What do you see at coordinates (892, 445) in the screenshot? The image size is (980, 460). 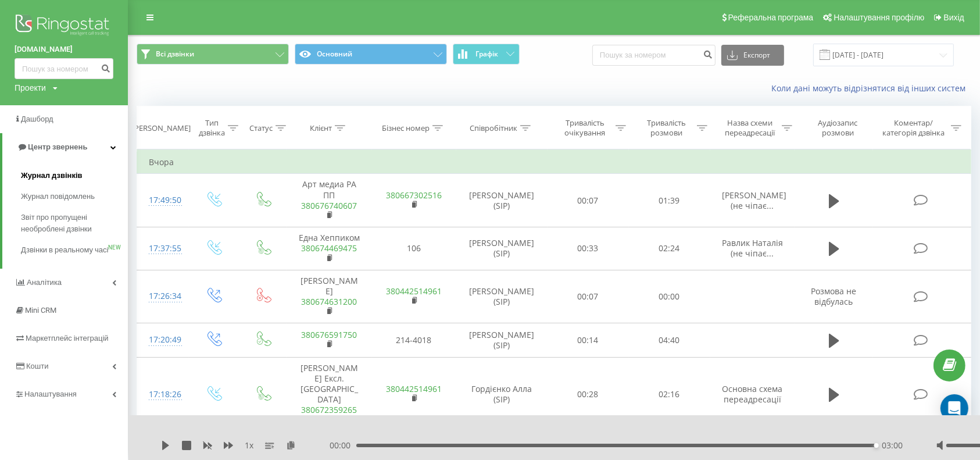 I see `span: 03:00` at bounding box center [892, 445].